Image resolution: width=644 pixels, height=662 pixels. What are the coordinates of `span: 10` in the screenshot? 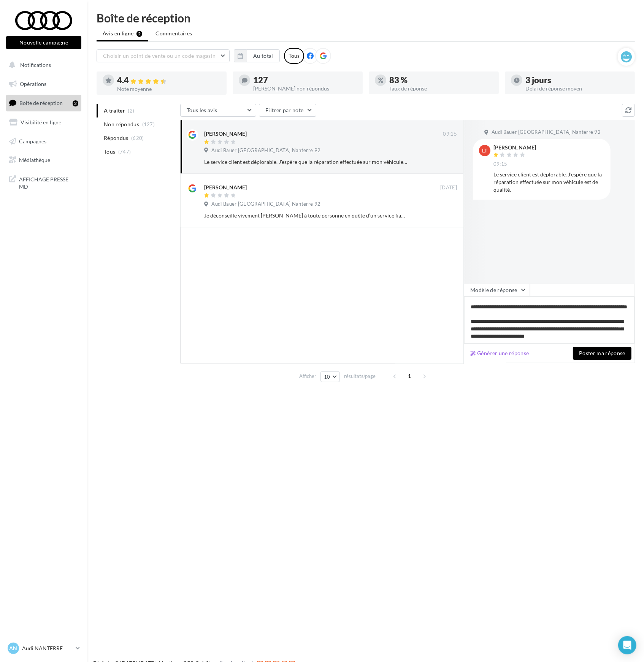 It's located at (327, 377).